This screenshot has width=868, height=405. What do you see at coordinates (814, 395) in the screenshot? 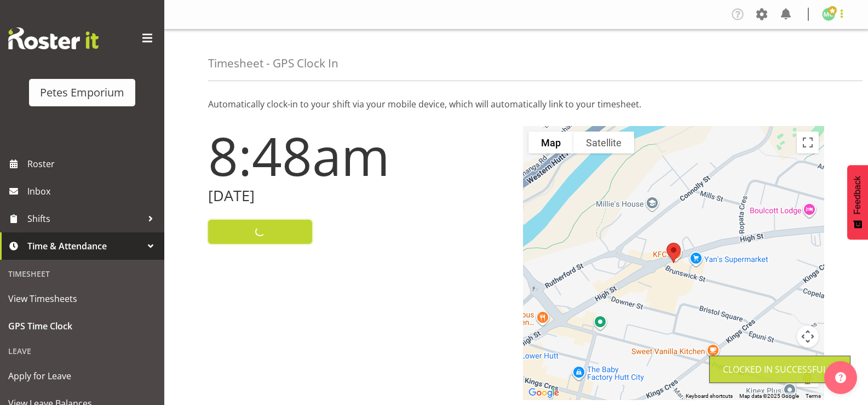
I see `a: Terms (opens in new tab)` at bounding box center [814, 395].